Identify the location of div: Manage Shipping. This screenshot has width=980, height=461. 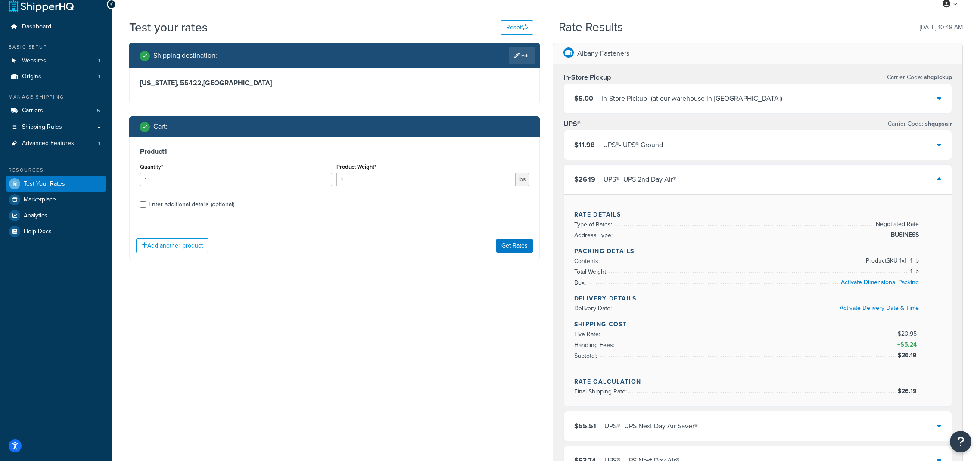
(56, 97).